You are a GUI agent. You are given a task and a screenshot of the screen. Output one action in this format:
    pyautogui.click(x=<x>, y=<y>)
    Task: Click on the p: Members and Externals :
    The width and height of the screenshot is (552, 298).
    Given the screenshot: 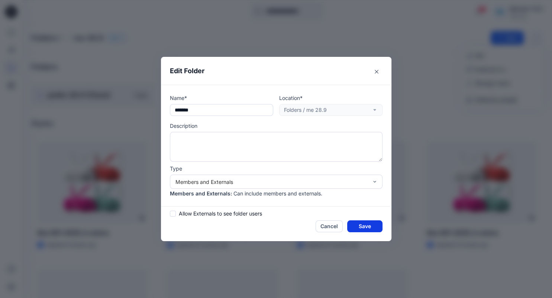 What is the action you would take?
    pyautogui.click(x=201, y=193)
    